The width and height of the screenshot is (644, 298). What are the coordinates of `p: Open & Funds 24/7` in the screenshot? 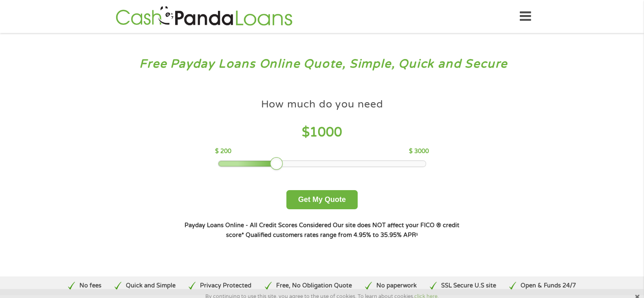 It's located at (548, 286).